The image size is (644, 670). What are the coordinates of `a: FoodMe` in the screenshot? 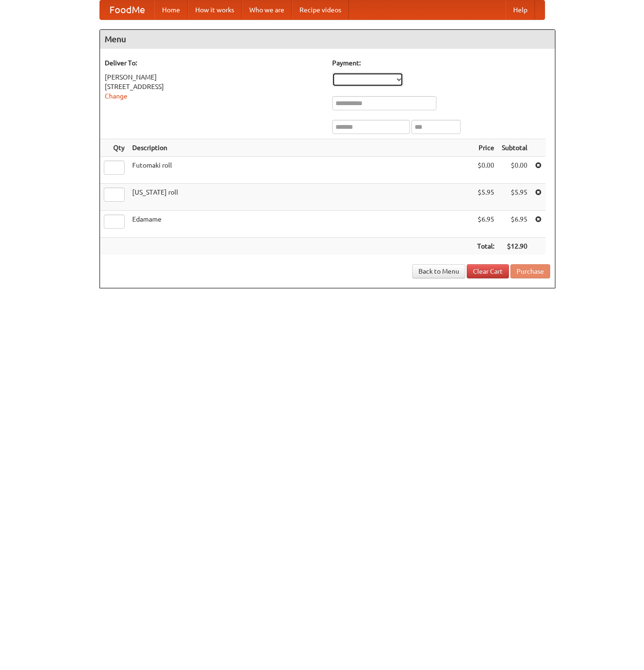 It's located at (127, 10).